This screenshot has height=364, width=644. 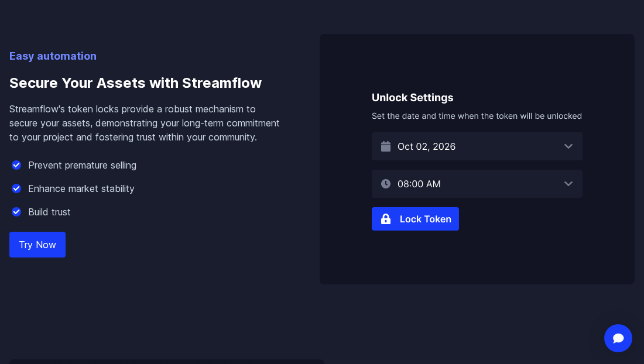 I want to click on h3: Secure Your Assets with Streamflow, so click(x=146, y=83).